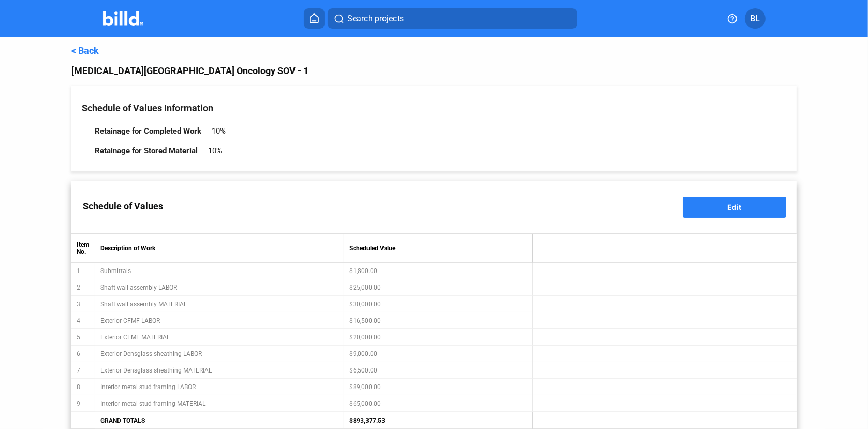 The image size is (868, 429). Describe the element at coordinates (123, 206) in the screenshot. I see `label: Schedule of Values` at that location.